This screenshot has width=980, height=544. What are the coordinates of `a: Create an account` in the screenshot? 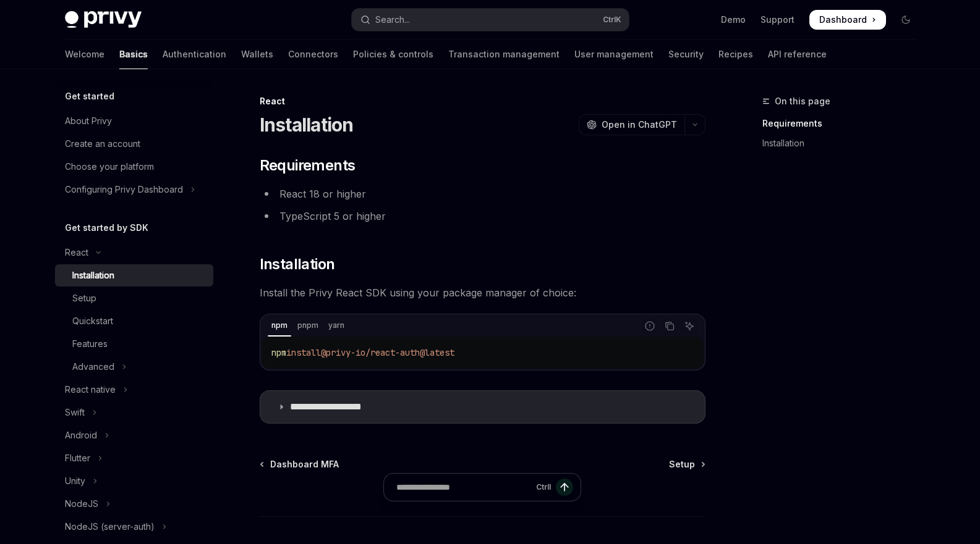 It's located at (134, 144).